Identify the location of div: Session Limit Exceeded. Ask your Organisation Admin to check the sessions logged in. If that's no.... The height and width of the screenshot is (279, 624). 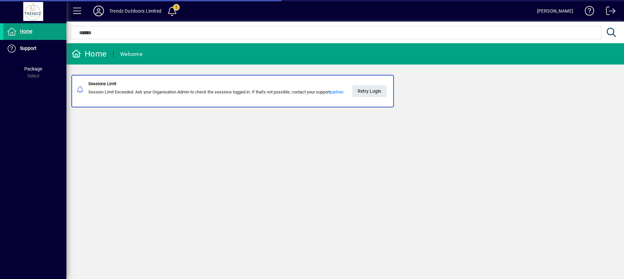
(216, 92).